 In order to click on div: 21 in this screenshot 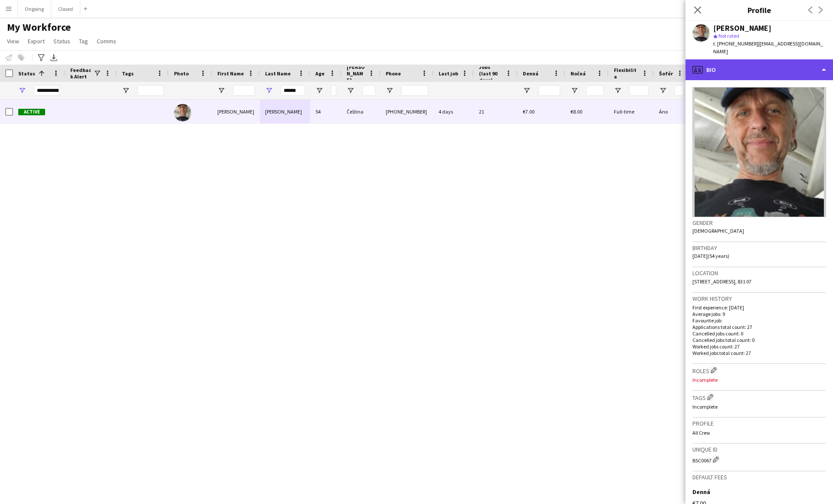, I will do `click(495, 111)`.